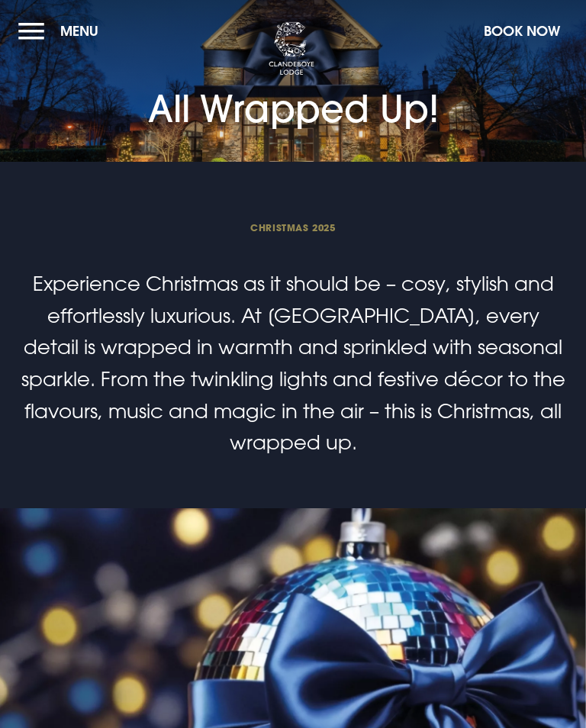 This screenshot has width=586, height=728. What do you see at coordinates (293, 363) in the screenshot?
I see `p: Experience Christmas as it should be – cosy, stylish and effortlessly luxurious. At [GEOGRAPHIC_D...` at bounding box center [293, 363].